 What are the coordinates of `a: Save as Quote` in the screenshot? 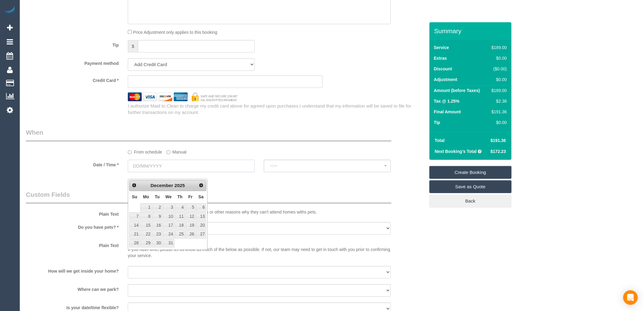 It's located at (471, 187).